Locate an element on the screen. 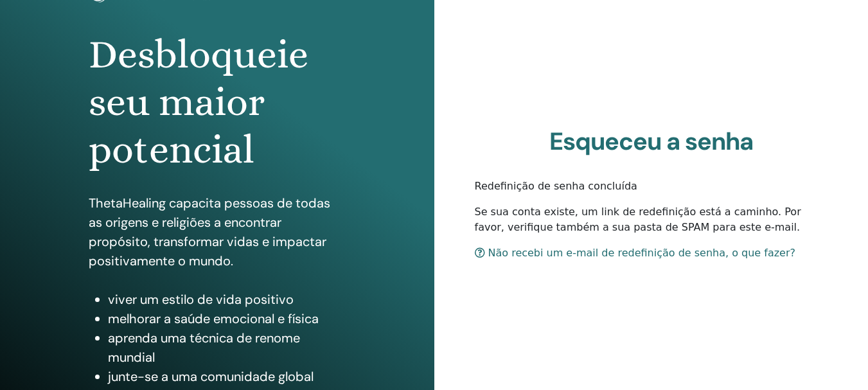 Image resolution: width=868 pixels, height=390 pixels. h1: Desbloqueie seu maior potencial is located at coordinates (217, 102).